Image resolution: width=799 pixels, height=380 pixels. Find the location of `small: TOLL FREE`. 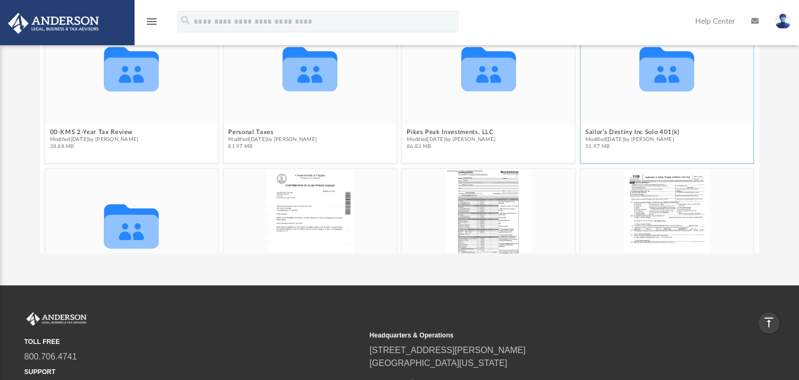

small: TOLL FREE is located at coordinates (193, 342).